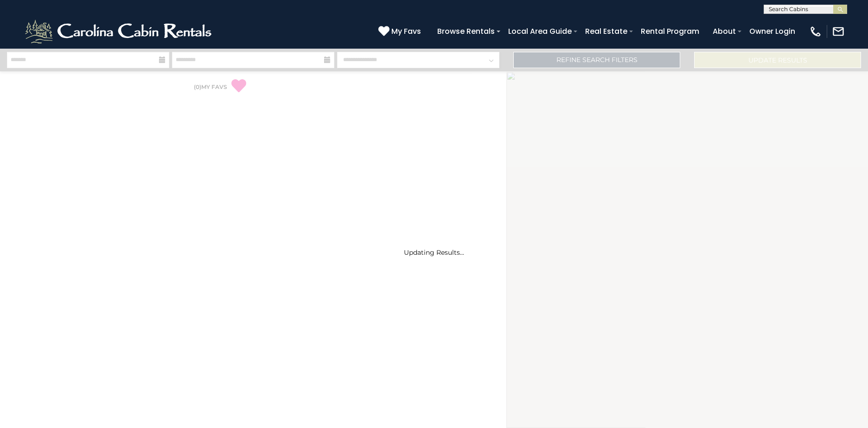 The image size is (868, 428). I want to click on a: Rental Program, so click(670, 31).